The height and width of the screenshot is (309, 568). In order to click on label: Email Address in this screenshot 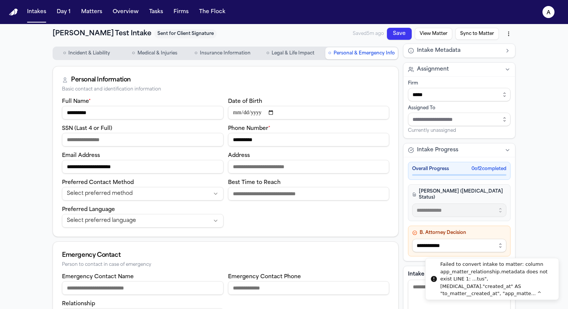, I will do `click(81, 156)`.